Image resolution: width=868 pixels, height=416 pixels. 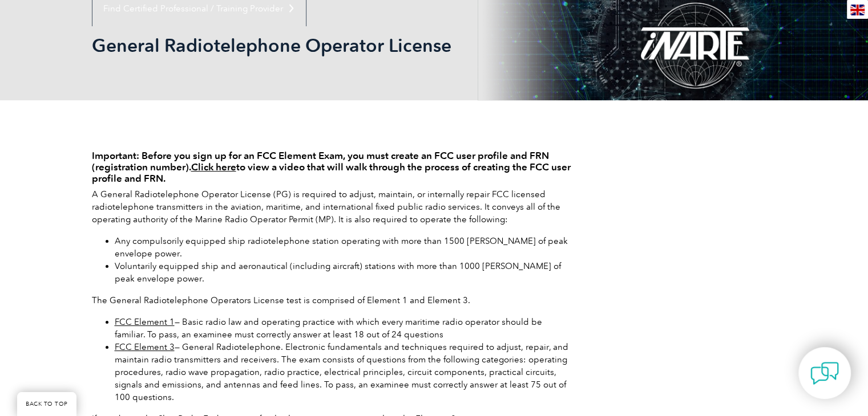 I want to click on img: en, so click(x=857, y=10).